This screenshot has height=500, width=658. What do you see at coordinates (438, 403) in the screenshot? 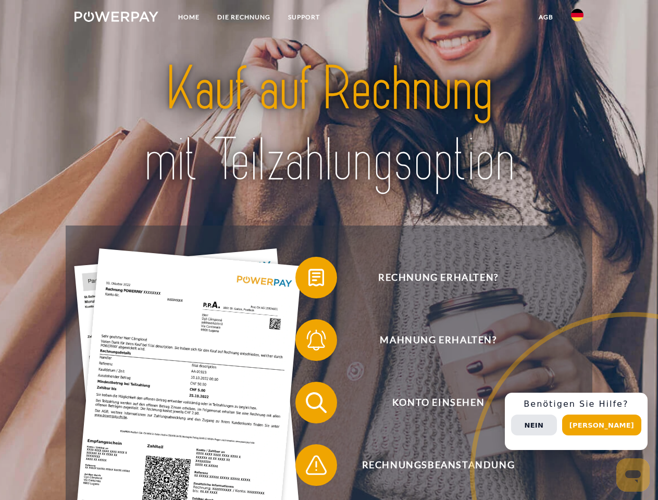
I see `span: Konto einsehen` at bounding box center [438, 403].